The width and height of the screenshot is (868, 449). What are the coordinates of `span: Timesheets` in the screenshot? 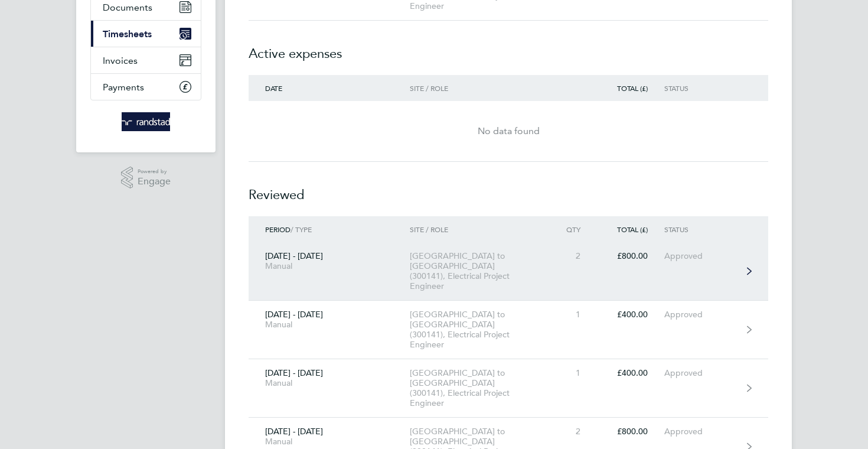 It's located at (127, 33).